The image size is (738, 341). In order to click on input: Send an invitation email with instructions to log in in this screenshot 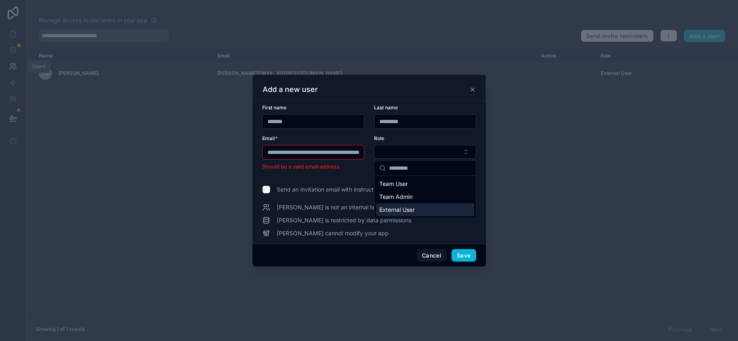, I will do `click(266, 190)`.